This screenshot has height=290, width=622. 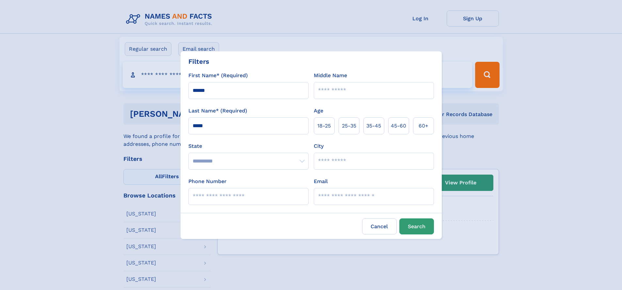 I want to click on label: Middle Name, so click(x=331, y=75).